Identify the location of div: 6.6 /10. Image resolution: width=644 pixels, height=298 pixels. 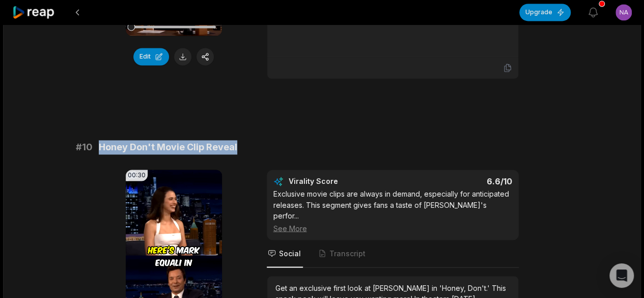
(457, 181).